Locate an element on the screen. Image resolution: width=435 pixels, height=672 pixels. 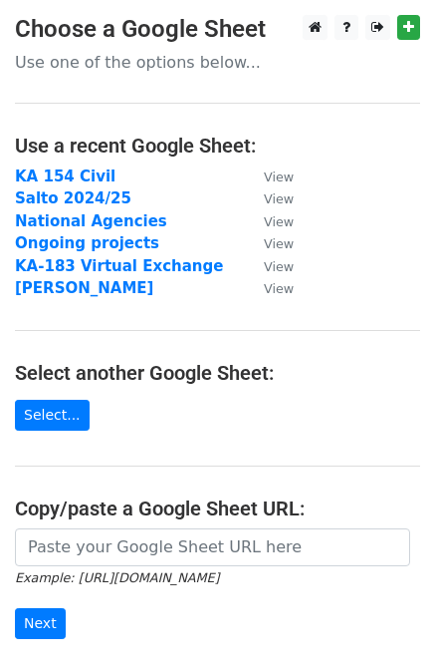
a: Select... is located at coordinates (52, 415).